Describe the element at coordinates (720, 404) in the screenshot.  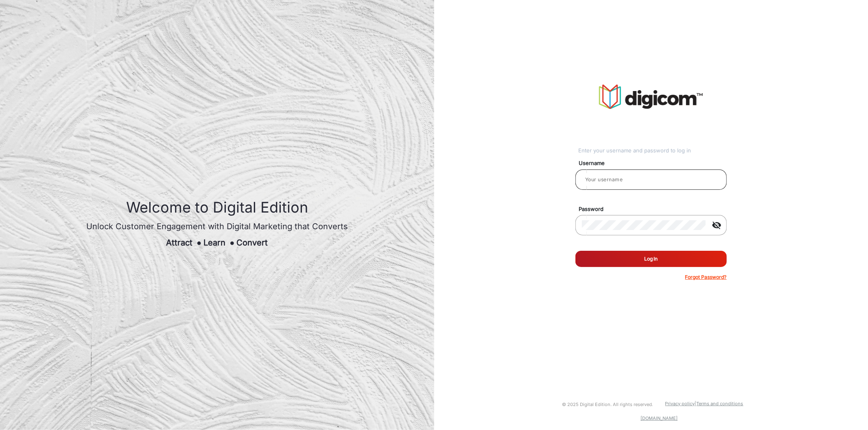
I see `a: Terms and conditions` at that location.